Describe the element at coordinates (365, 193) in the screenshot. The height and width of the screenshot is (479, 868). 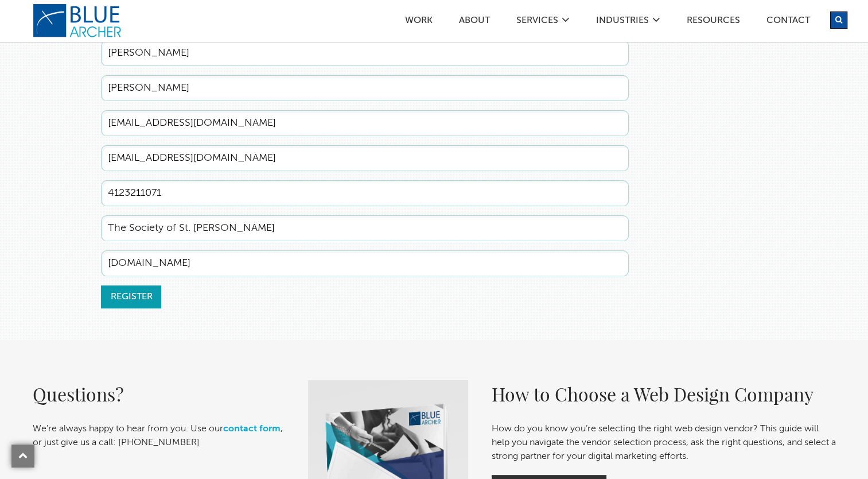
I see `input: Phone` at that location.